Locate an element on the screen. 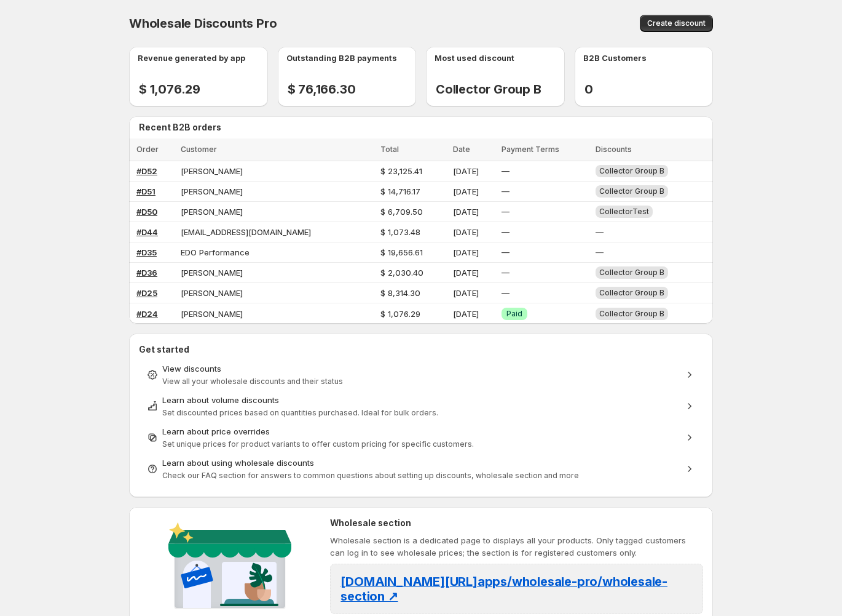 The image size is (842, 616). span: #D52 is located at coordinates (147, 171).